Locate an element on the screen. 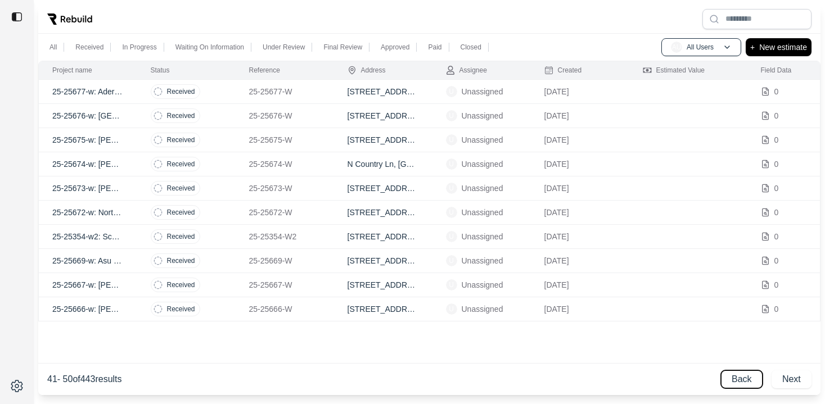  div: Project name is located at coordinates (72, 70).